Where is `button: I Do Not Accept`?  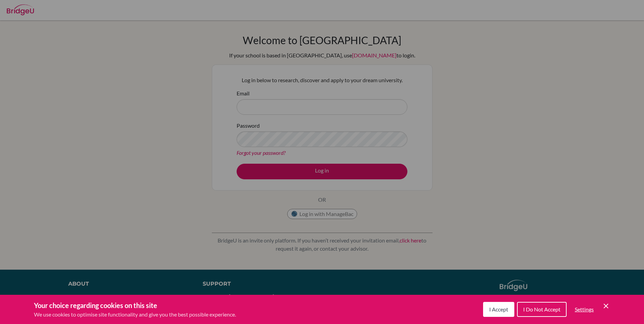 button: I Do Not Accept is located at coordinates (542, 309).